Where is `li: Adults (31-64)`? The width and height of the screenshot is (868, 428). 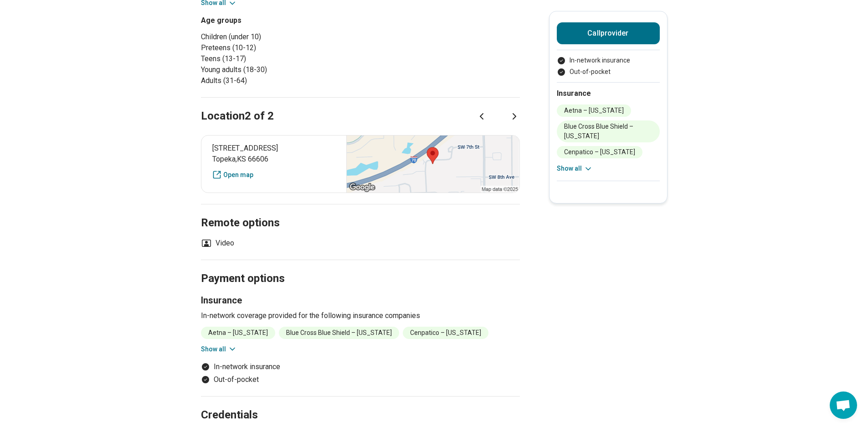 li: Adults (31-64) is located at coordinates (279, 81).